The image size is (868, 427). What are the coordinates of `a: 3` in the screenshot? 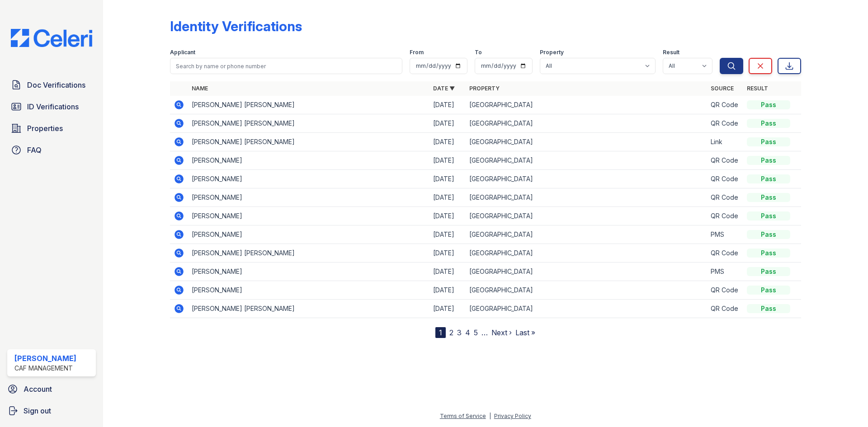 It's located at (460, 332).